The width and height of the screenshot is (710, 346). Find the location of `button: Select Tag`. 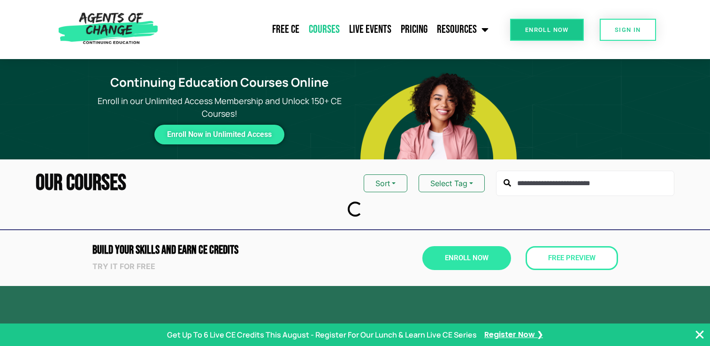

button: Select Tag is located at coordinates (451, 183).